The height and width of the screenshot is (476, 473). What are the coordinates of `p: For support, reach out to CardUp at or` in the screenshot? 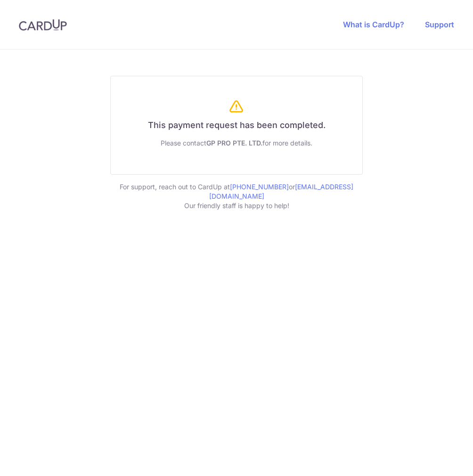 It's located at (236, 192).